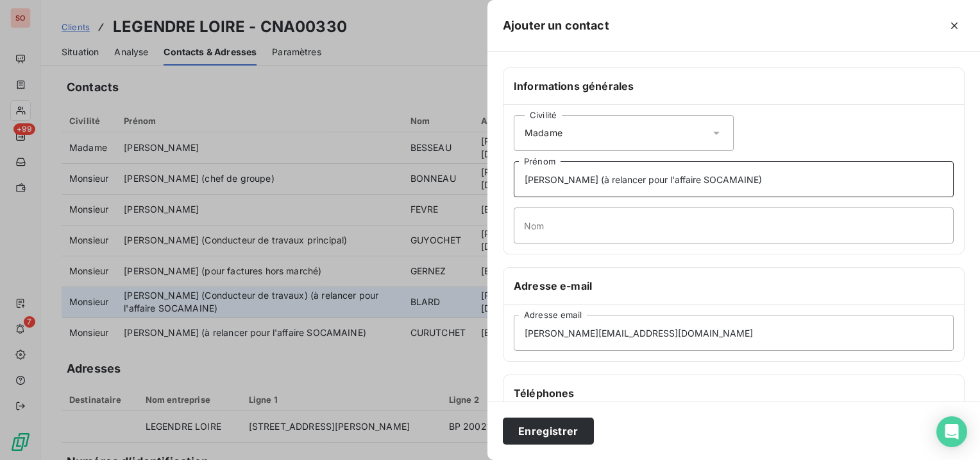  What do you see at coordinates (544, 133) in the screenshot?
I see `span: Madame` at bounding box center [544, 133].